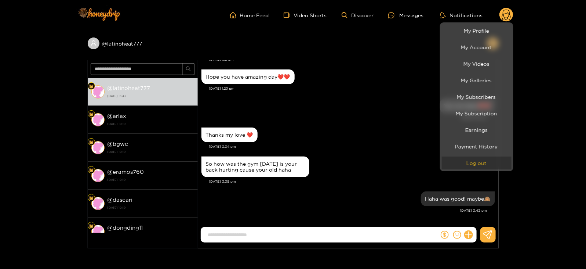 The image size is (586, 269). Describe the element at coordinates (477, 47) in the screenshot. I see `a: My Account` at that location.